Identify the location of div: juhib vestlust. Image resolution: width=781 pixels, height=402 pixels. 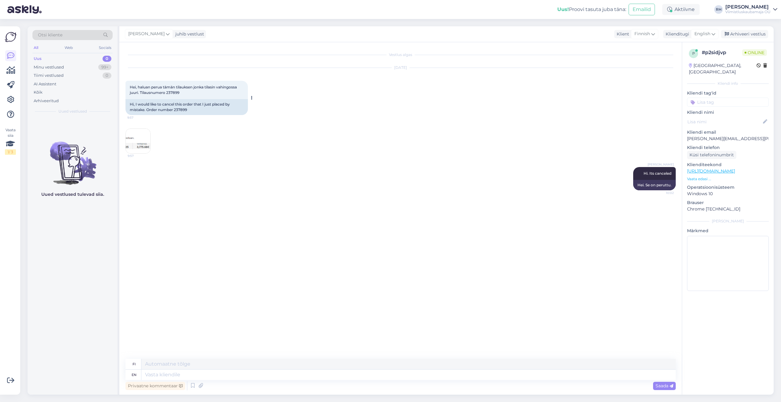
(188, 34).